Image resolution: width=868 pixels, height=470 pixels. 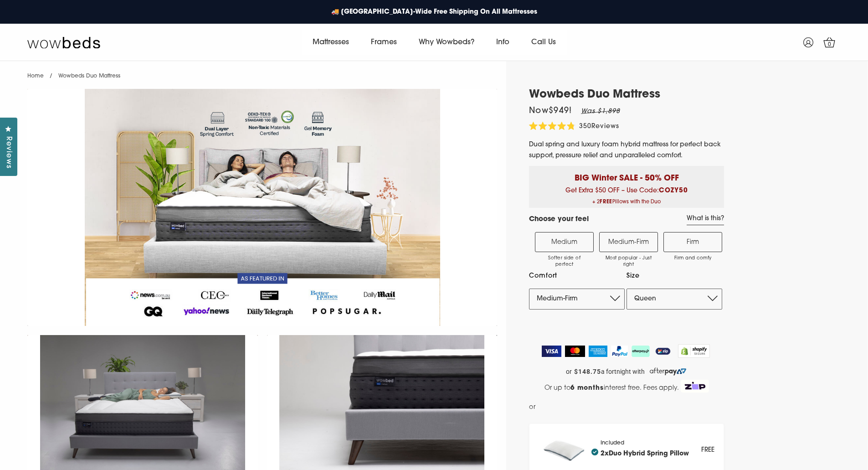 I want to click on img: pillow_140x.png, so click(x=565, y=450).